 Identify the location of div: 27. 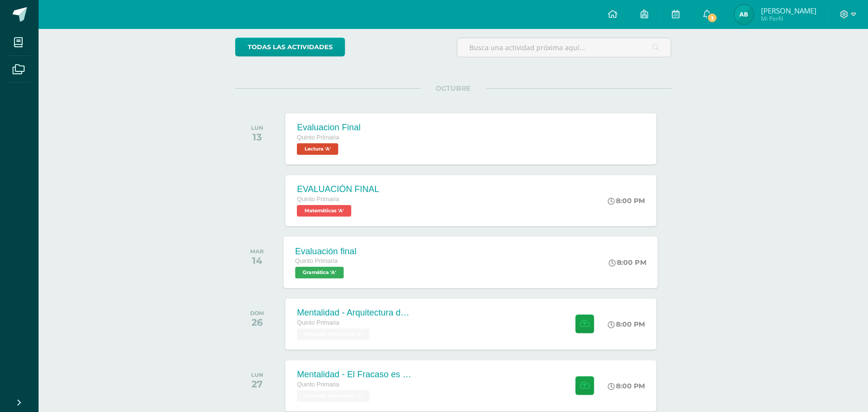
(257, 384).